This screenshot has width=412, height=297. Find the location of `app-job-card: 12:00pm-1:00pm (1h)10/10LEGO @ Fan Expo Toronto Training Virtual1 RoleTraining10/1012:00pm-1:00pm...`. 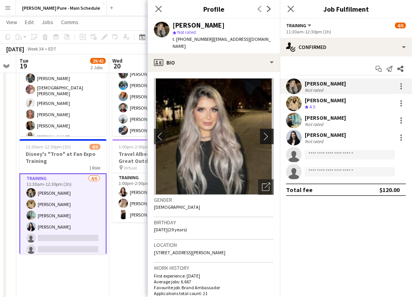

app-job-card: 12:00pm-1:00pm (1h)10/10LEGO @ Fan Expo Toronto Training Virtual1 RoleTraining10/1012:00pm-1:00pm... is located at coordinates (156, 78).